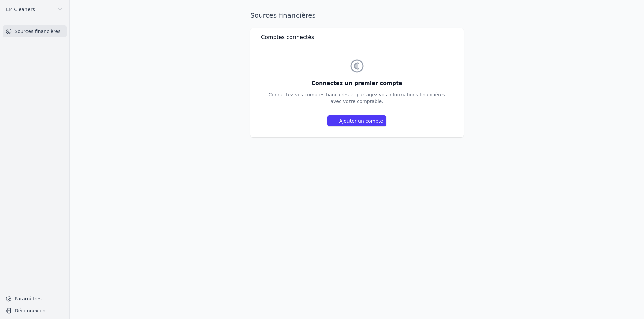 The width and height of the screenshot is (644, 319). I want to click on h1: Sources financières, so click(283, 15).